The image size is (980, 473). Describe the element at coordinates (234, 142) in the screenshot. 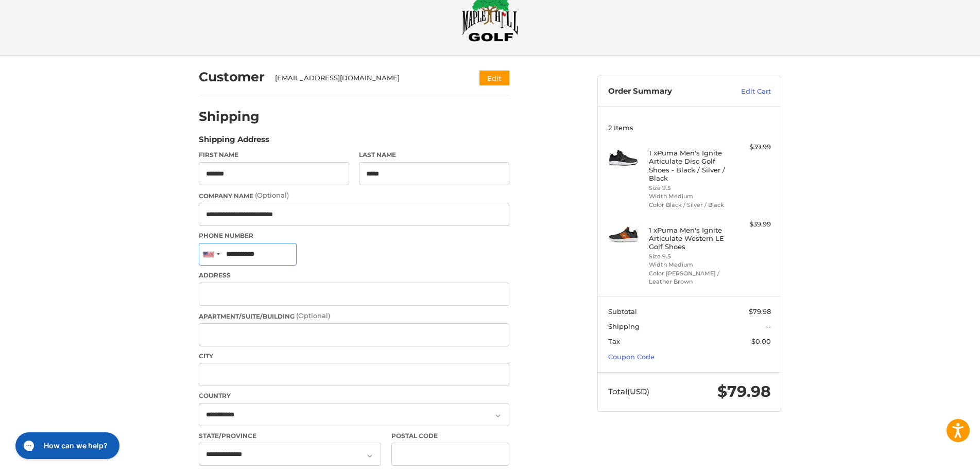

I see `legend: Shipping Address` at that location.